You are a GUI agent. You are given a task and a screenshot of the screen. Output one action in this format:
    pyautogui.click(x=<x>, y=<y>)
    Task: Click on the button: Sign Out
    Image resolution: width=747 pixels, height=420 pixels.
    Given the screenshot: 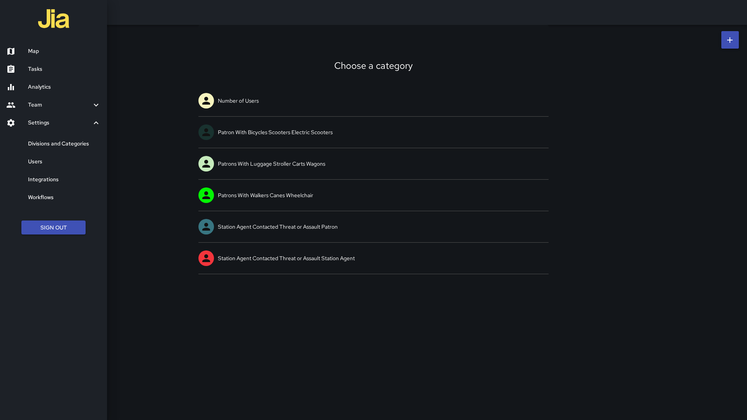 What is the action you would take?
    pyautogui.click(x=53, y=228)
    